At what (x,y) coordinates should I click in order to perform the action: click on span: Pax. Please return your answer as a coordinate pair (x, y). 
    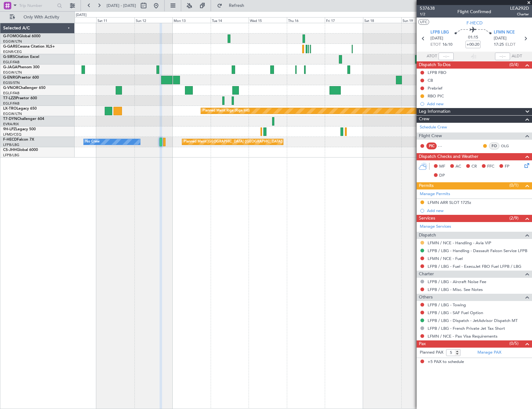
    Looking at the image, I should click on (422, 344).